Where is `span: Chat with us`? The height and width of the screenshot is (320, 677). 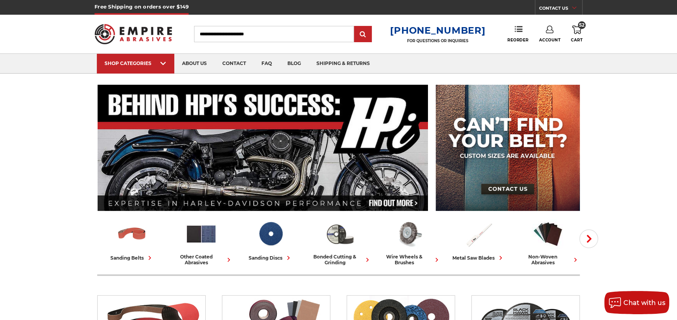
span: Chat with us is located at coordinates (644, 303).